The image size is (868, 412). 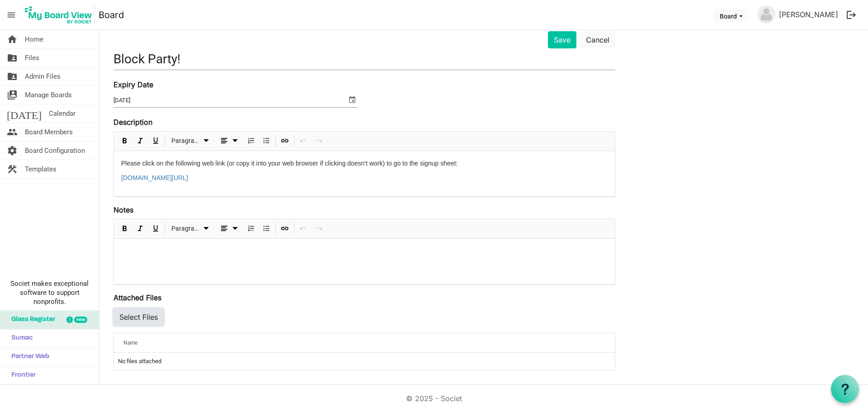 What do you see at coordinates (55, 151) in the screenshot?
I see `span: Board Configuration` at bounding box center [55, 151].